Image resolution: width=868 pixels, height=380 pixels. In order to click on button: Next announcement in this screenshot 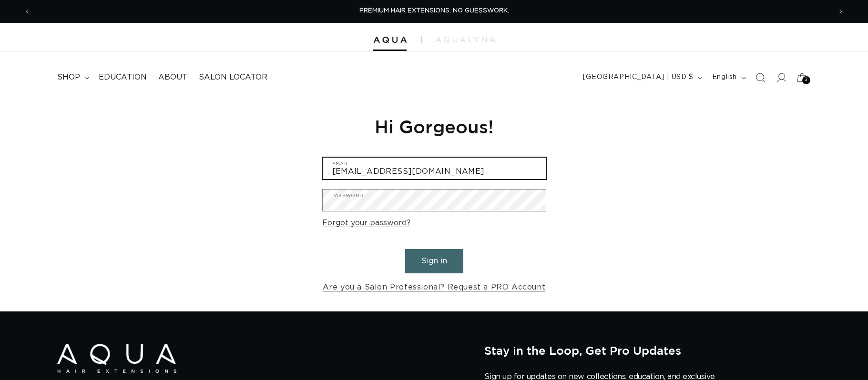, I will do `click(841, 11)`.